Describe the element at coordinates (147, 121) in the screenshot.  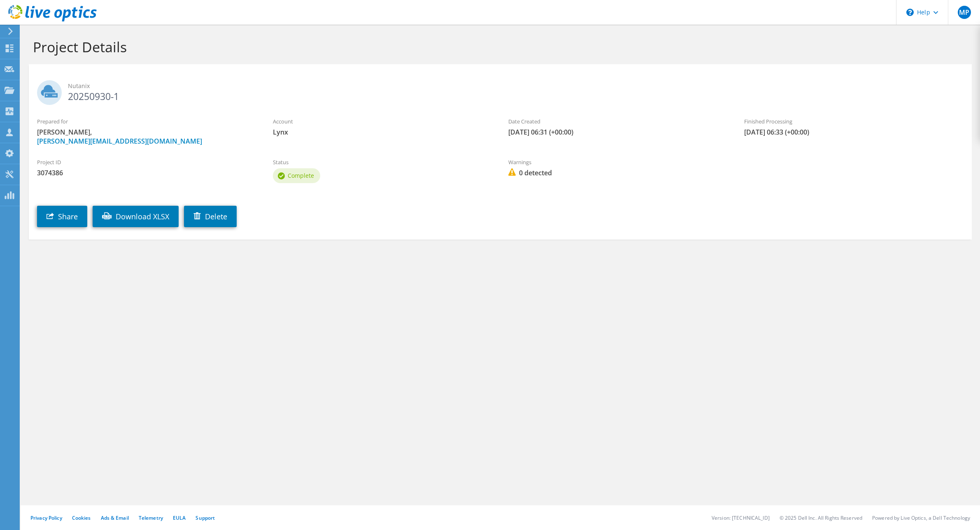
I see `label: Prepared for` at that location.